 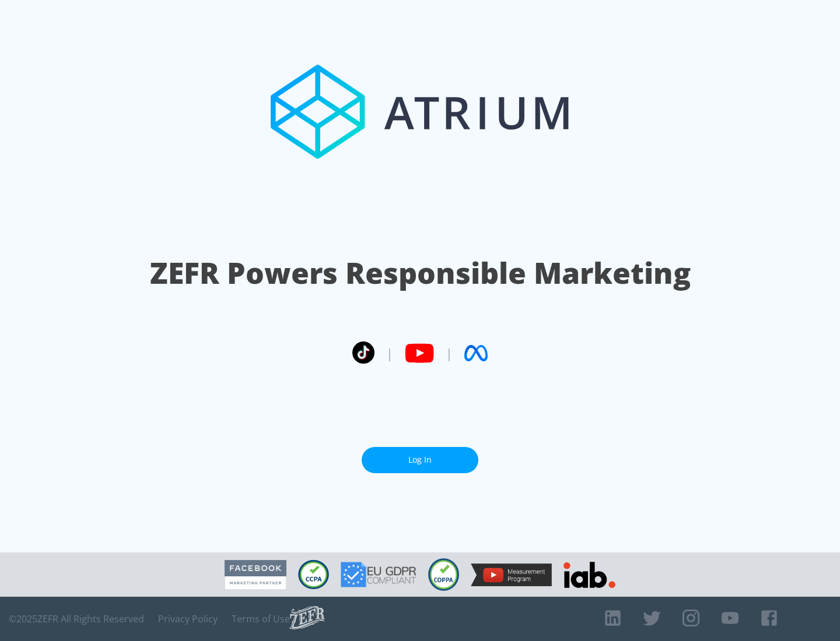 What do you see at coordinates (511, 574) in the screenshot?
I see `img: YouTube Measurement Program` at bounding box center [511, 574].